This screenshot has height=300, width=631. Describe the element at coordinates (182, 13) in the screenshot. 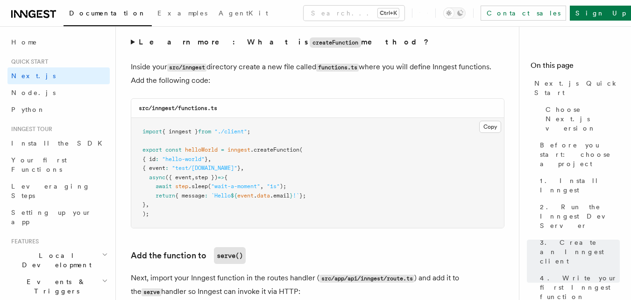

I see `span: Examples` at that location.